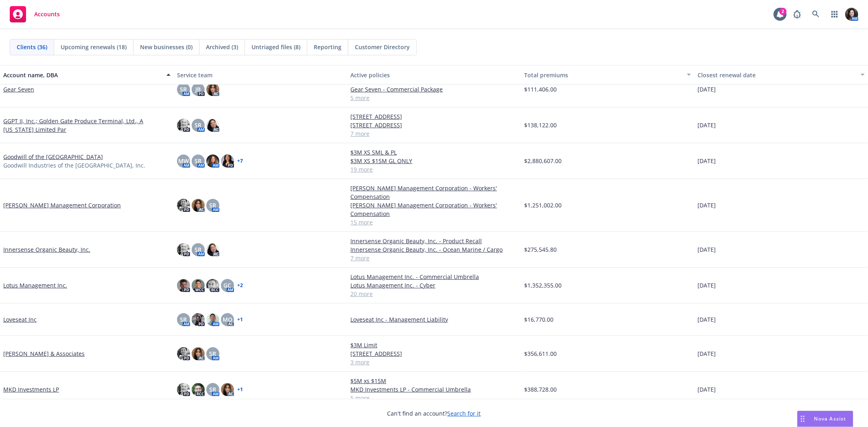 The width and height of the screenshot is (868, 427). What do you see at coordinates (434, 169) in the screenshot?
I see `a: 19 more` at bounding box center [434, 169].